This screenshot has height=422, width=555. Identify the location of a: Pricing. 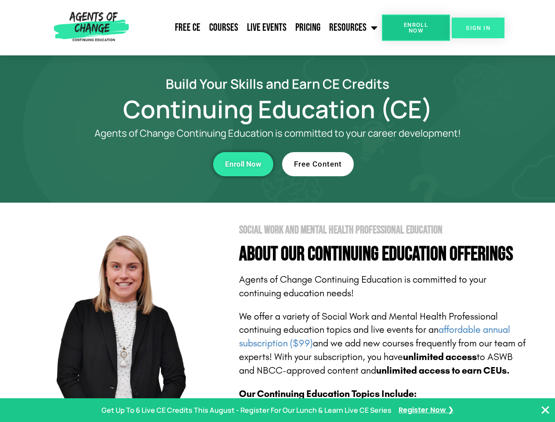
(308, 28).